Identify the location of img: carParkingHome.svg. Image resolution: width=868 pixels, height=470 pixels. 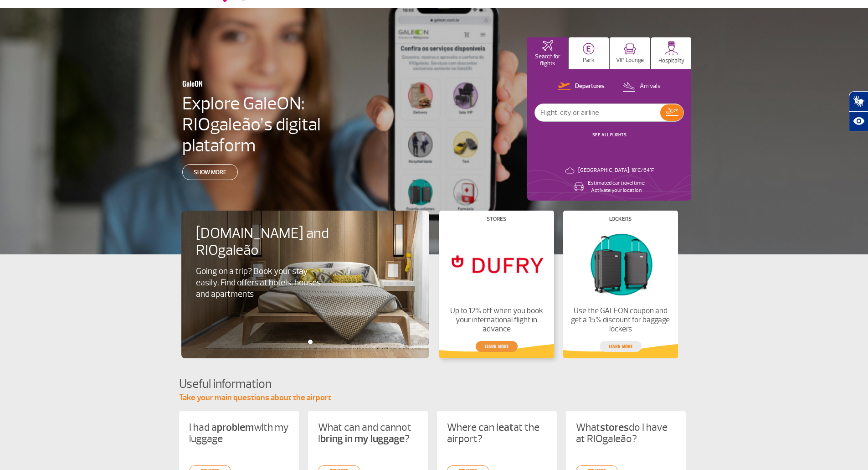
(589, 49).